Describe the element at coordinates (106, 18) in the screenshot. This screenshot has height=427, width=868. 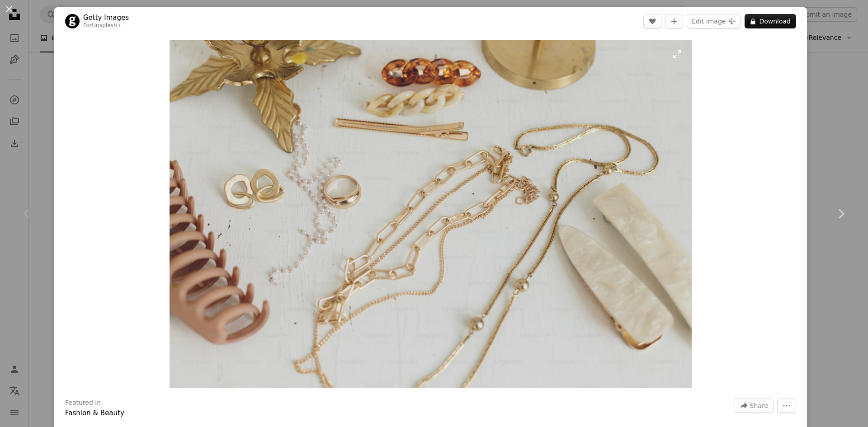
I see `a: Getty Images` at that location.